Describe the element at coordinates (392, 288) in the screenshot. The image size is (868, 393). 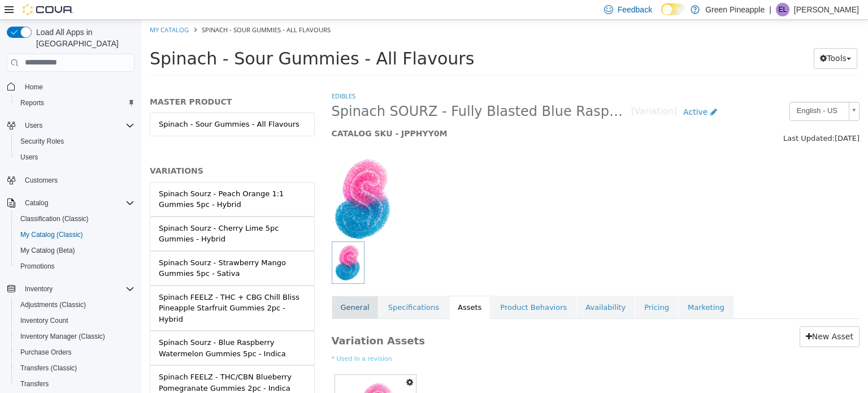
I see `a: Product Behaviors` at that location.